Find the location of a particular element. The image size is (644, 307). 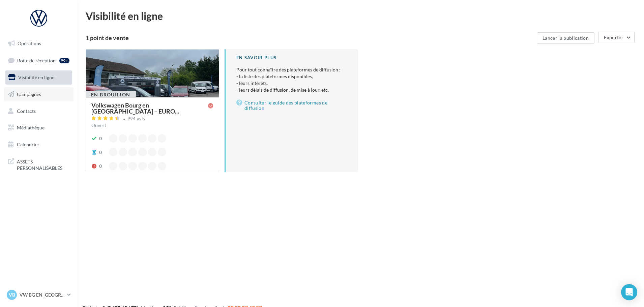

p: Pour tout connaître des plateformes de diffusion : is located at coordinates (292, 80).